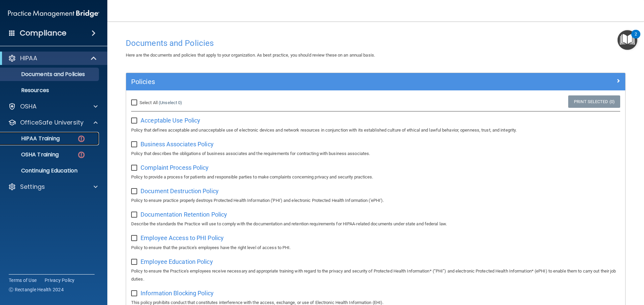 The height and width of the screenshot is (305, 644). What do you see at coordinates (32, 139) in the screenshot?
I see `p: HIPAA Training` at bounding box center [32, 139].